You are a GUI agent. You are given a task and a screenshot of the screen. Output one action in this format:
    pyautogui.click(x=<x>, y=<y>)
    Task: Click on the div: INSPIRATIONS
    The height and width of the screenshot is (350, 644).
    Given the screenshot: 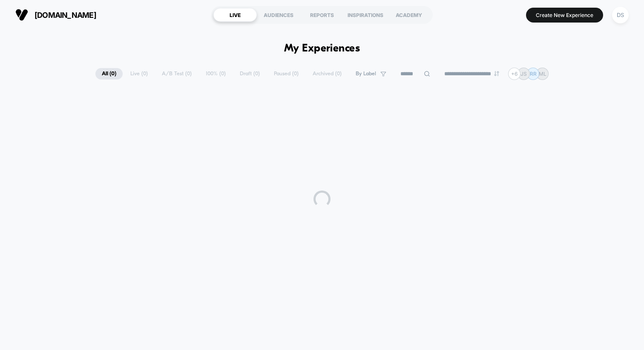 What is the action you would take?
    pyautogui.click(x=365, y=15)
    